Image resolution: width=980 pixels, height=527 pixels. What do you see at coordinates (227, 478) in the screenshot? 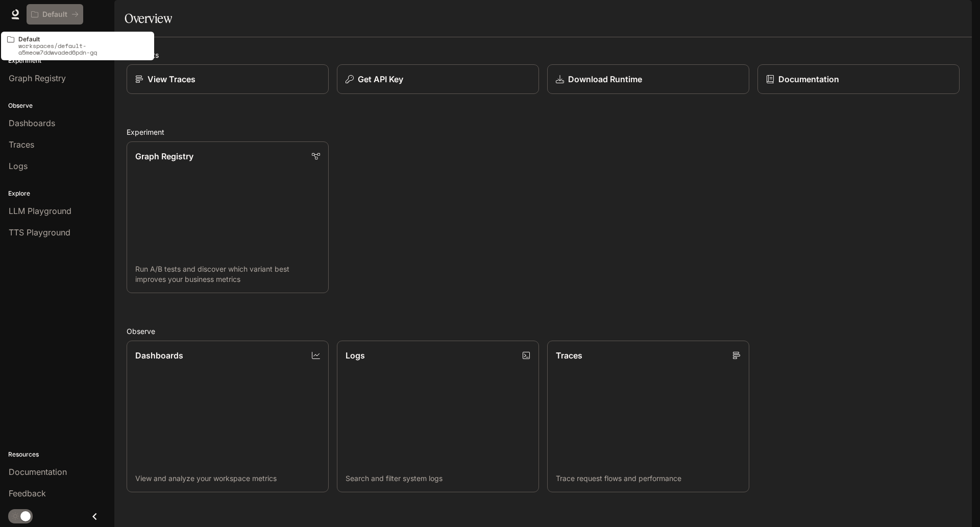
I see `p: View and analyze your workspace metrics` at bounding box center [227, 478].